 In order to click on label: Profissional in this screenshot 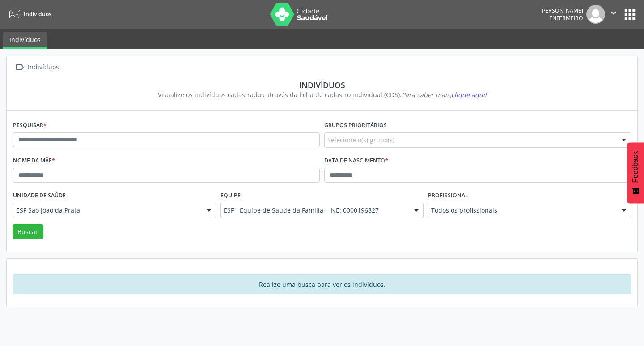, I will do `click(448, 196)`.